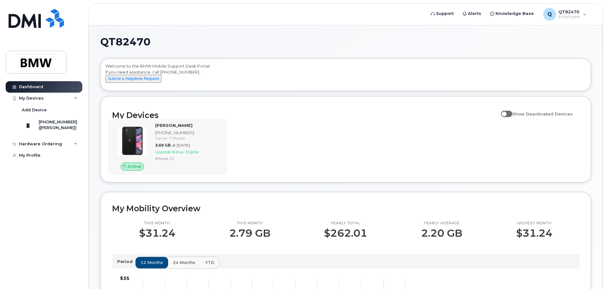  Describe the element at coordinates (133, 79) in the screenshot. I see `button: Submit a Helpdesk Request` at that location.